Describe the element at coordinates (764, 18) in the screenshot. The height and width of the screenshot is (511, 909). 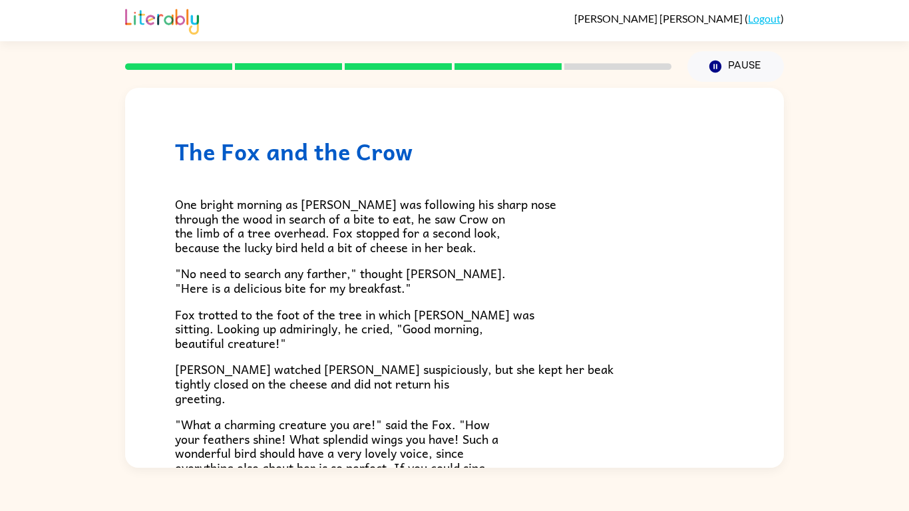
I see `a: Logout` at that location.